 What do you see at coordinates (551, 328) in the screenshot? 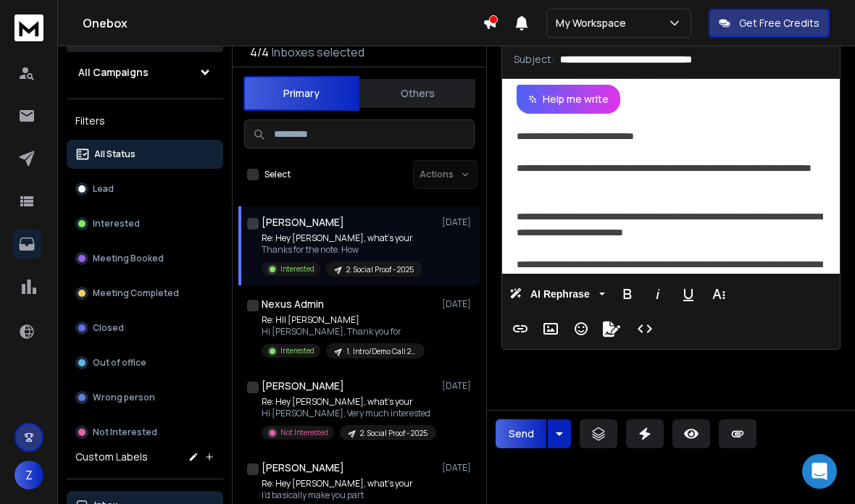
I see `button: Insert Image (Ctrl+P)` at bounding box center [551, 328].